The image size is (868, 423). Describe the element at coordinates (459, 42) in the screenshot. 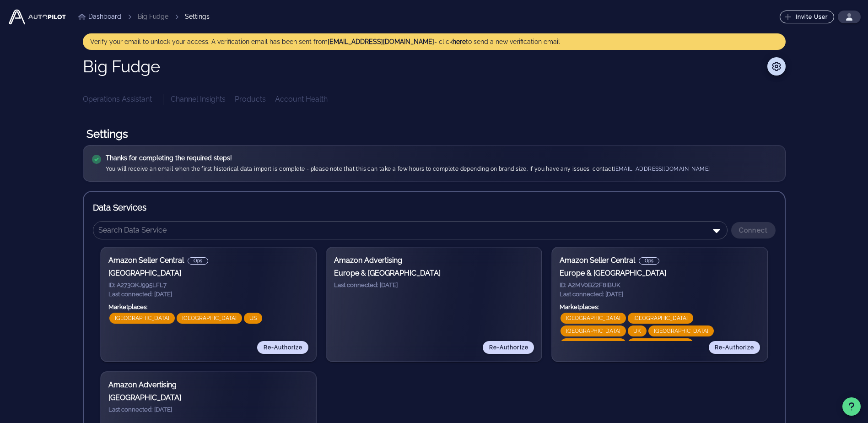

I see `button: here` at that location.